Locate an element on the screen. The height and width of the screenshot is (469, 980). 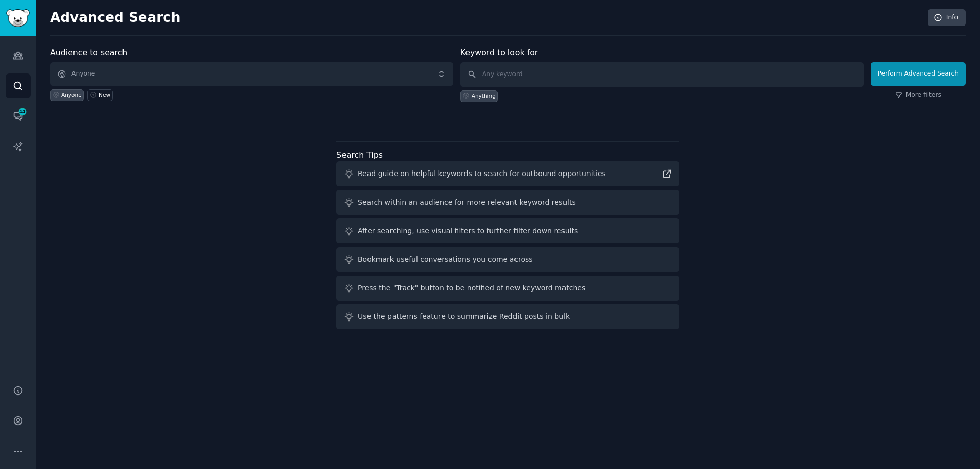
div: Bookmark useful conversations you come across is located at coordinates (445, 259).